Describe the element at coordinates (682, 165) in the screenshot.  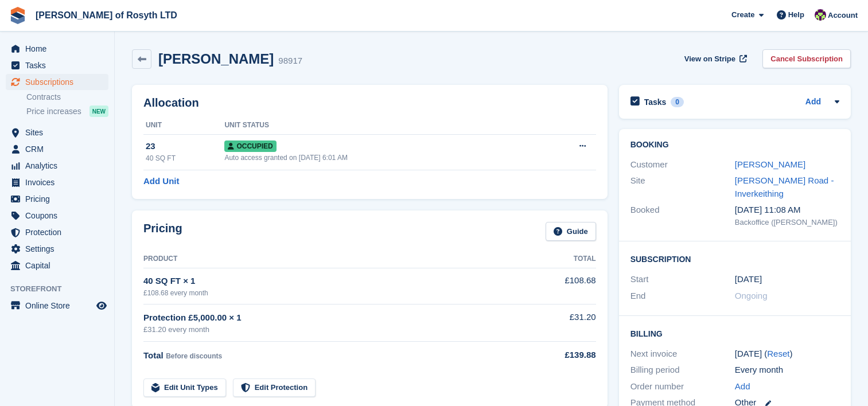
I see `div: Customer` at that location.